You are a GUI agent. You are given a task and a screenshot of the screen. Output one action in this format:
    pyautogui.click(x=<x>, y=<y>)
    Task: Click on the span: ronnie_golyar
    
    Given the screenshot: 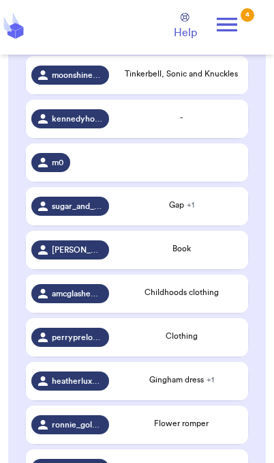 What is the action you would take?
    pyautogui.click(x=77, y=425)
    